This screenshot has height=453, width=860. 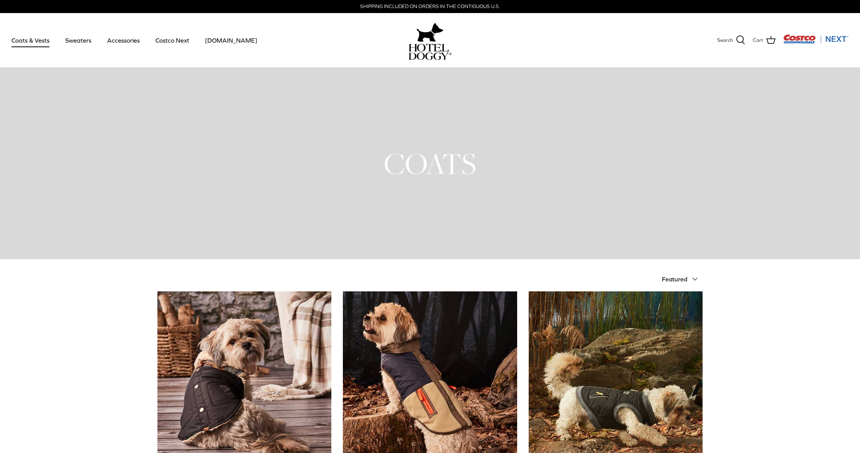 I want to click on span: Featured, so click(x=674, y=279).